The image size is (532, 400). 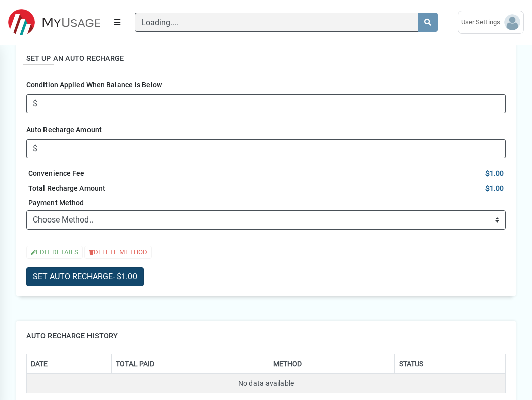 What do you see at coordinates (190, 364) in the screenshot?
I see `th: TOTAL PAID` at bounding box center [190, 364].